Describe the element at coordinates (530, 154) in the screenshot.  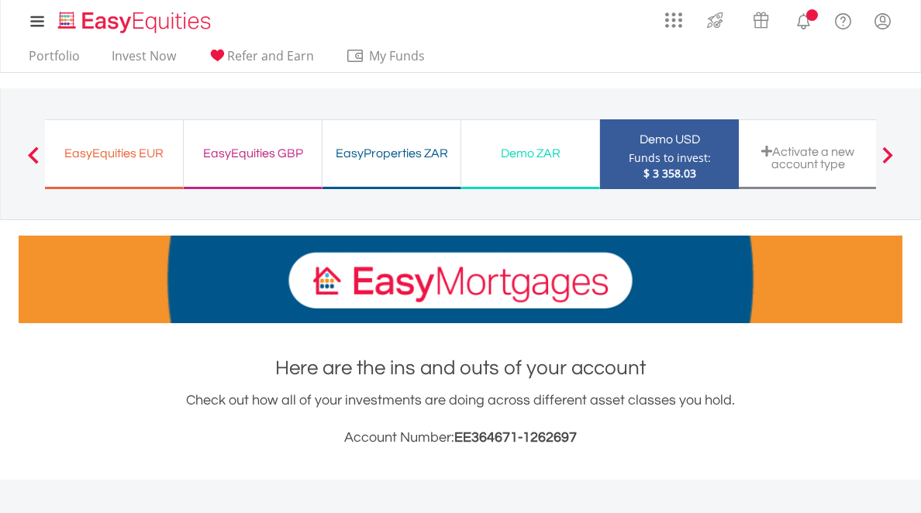
I see `div: Demo ZAR` at that location.